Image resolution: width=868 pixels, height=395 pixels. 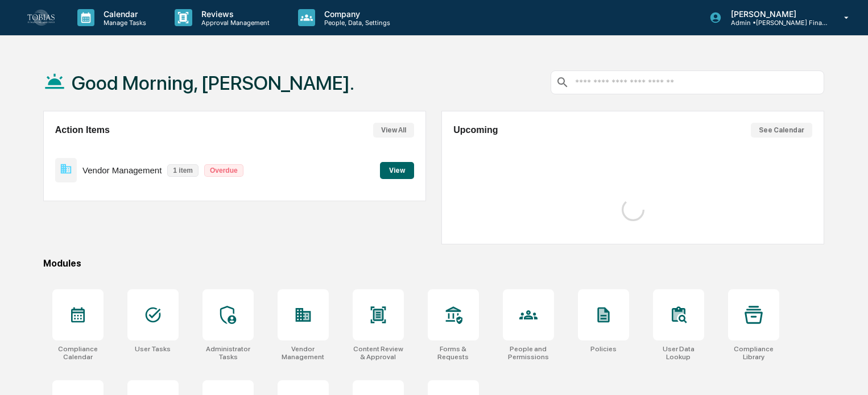 What do you see at coordinates (355, 23) in the screenshot?
I see `p: People, Data, Settings` at bounding box center [355, 23].